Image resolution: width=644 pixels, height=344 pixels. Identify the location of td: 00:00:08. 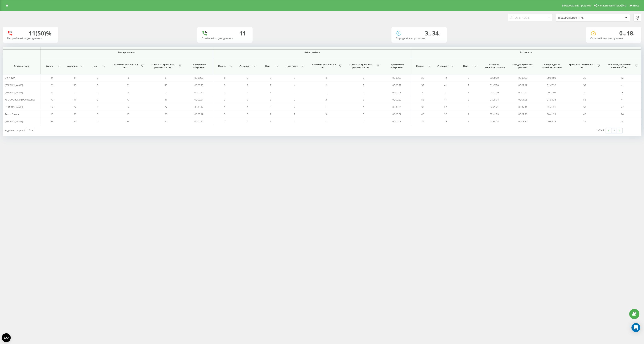
(397, 122).